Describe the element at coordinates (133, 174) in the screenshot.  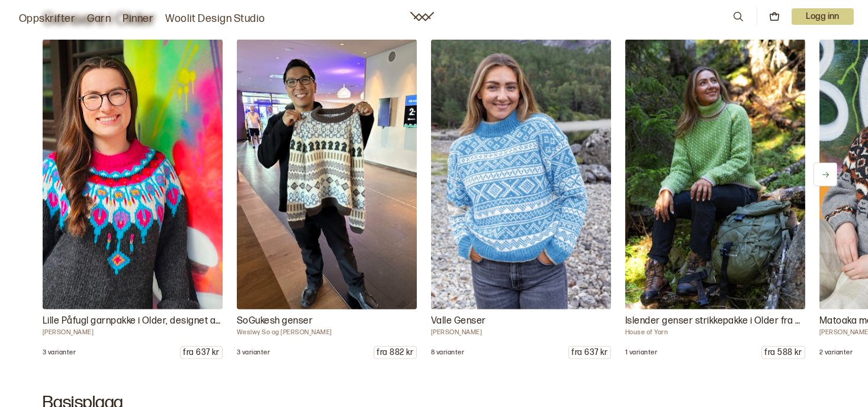
I see `img: Linka Neumann Lille Påfugl Vi har garnpakke til Linka Neumanns vakre Lille Påfugl. Vi gjør opzmer...` at that location.